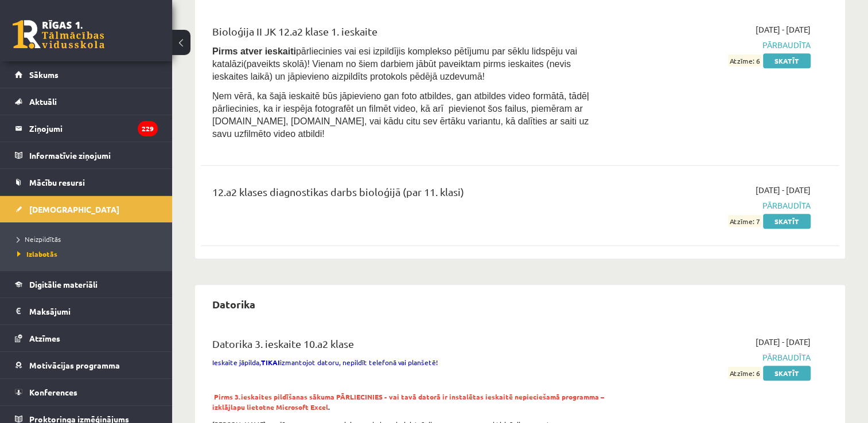 This screenshot has height=423, width=868. What do you see at coordinates (43, 102) in the screenshot?
I see `span: Aktuāli` at bounding box center [43, 102].